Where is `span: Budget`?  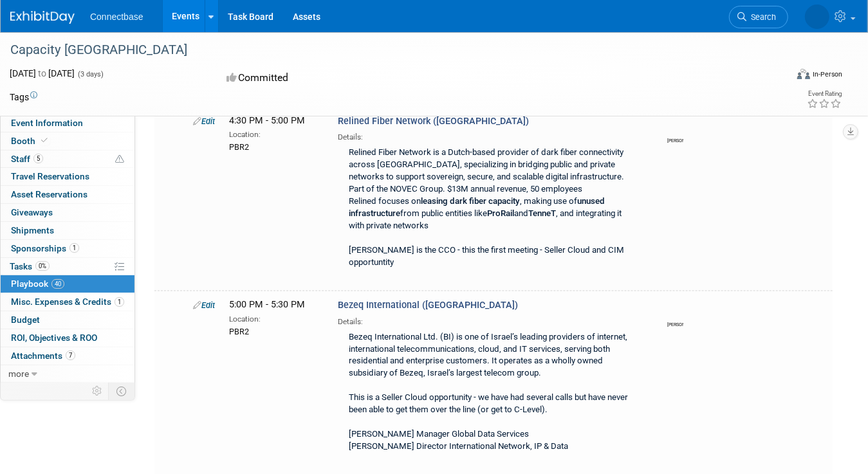
span: Budget is located at coordinates (25, 320).